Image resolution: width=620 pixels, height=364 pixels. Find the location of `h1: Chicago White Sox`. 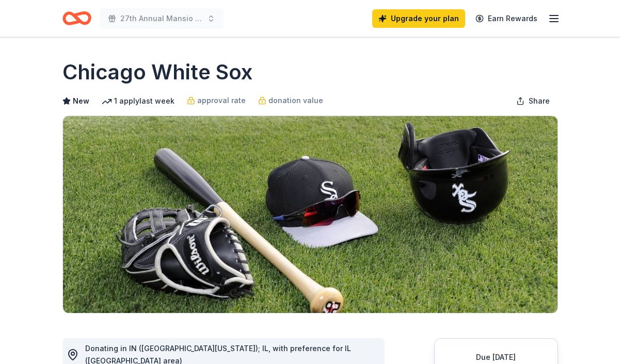

h1: Chicago White Sox is located at coordinates (158, 72).